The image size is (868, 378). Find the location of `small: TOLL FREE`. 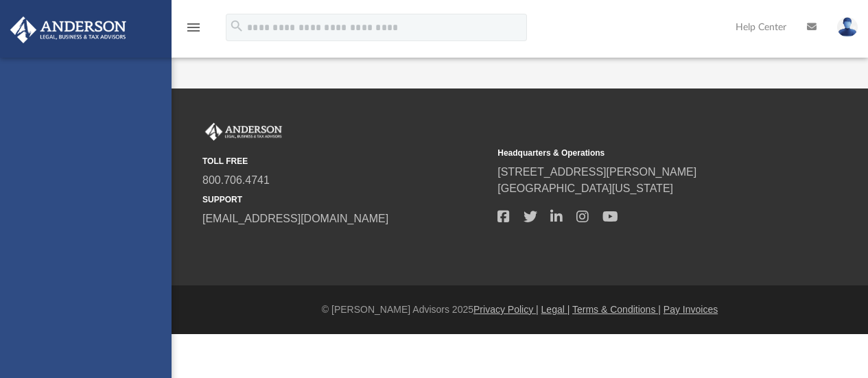

small: TOLL FREE is located at coordinates (345, 161).